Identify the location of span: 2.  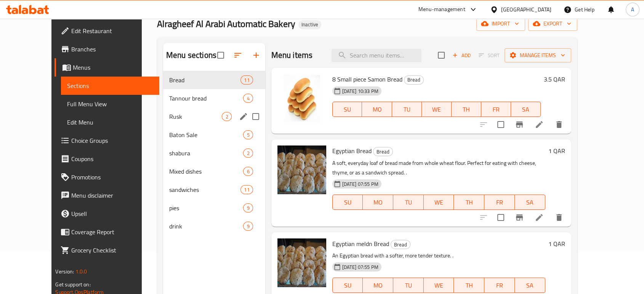
(227, 116).